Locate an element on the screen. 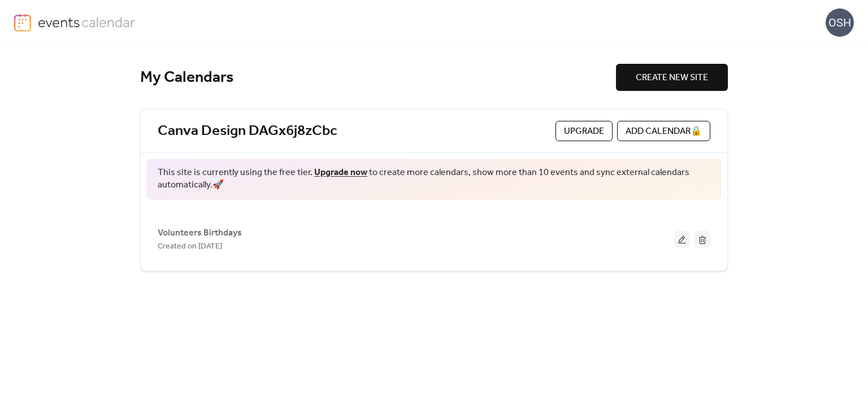 The image size is (868, 419). div: My Calendars is located at coordinates (378, 77).